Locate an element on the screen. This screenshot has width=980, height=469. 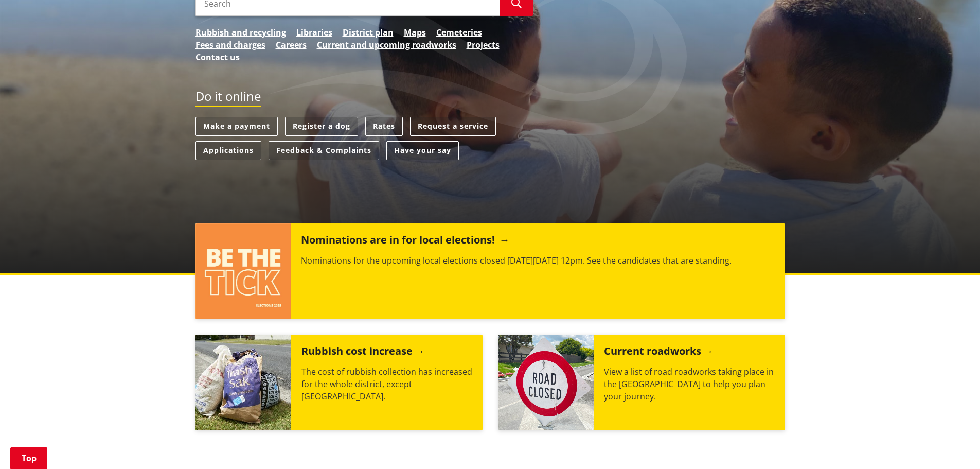
img: ELECTIONS 2025 (15) is located at coordinates (243, 271).